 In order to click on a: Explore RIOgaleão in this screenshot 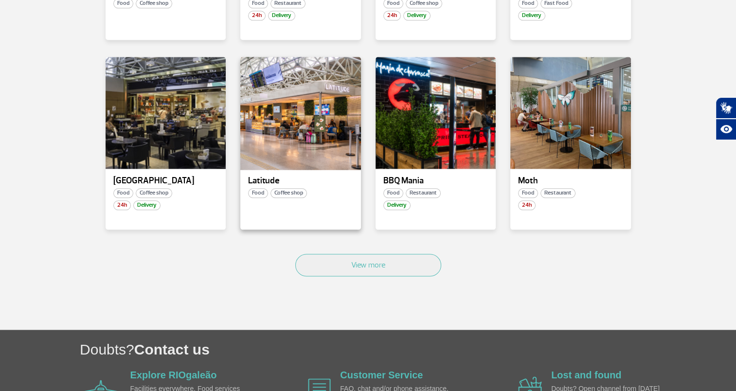, I will do `click(174, 375)`.